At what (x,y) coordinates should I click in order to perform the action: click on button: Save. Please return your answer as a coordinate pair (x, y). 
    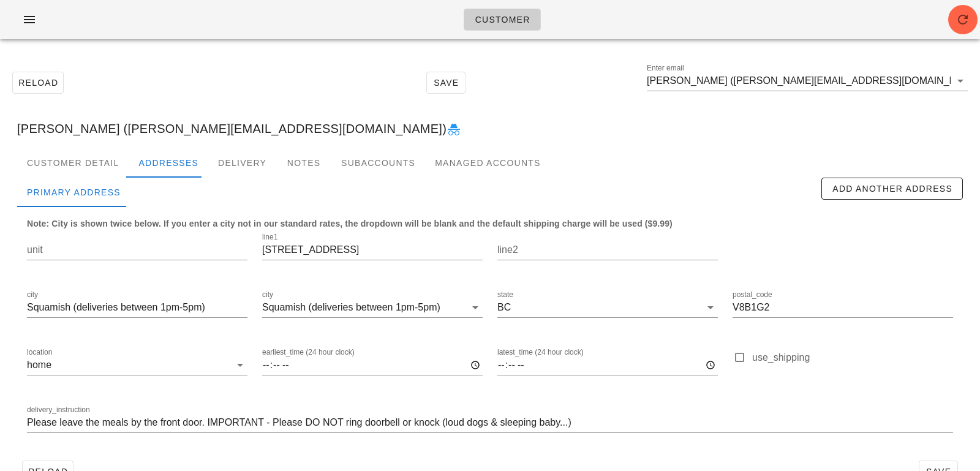
    Looking at the image, I should click on (446, 83).